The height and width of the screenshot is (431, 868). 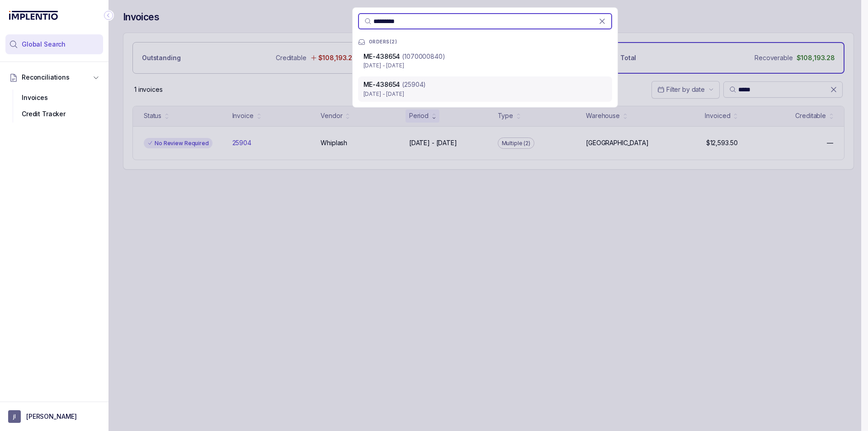 What do you see at coordinates (14, 417) in the screenshot?
I see `span: User initials` at bounding box center [14, 417].